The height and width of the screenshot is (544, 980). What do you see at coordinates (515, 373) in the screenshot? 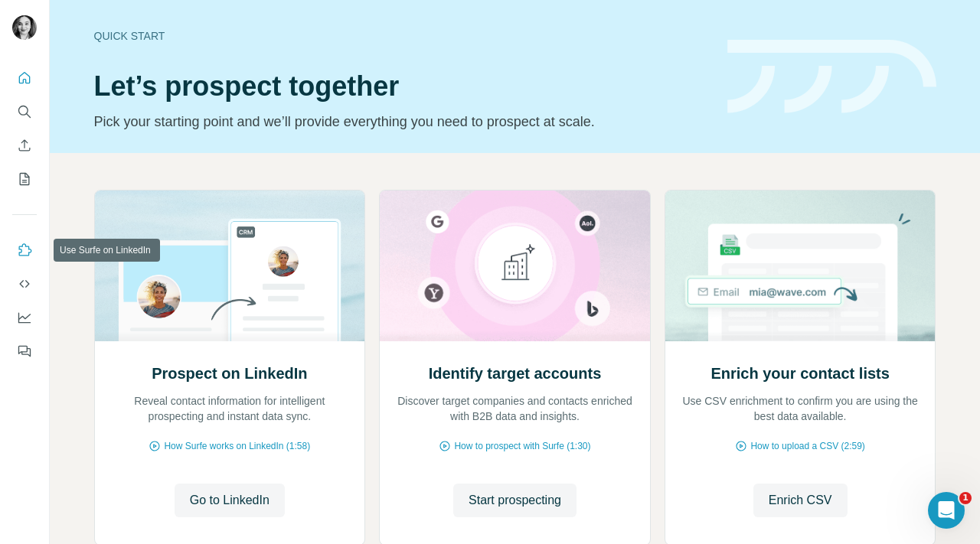
I see `h2: Identify target accounts` at bounding box center [515, 373].